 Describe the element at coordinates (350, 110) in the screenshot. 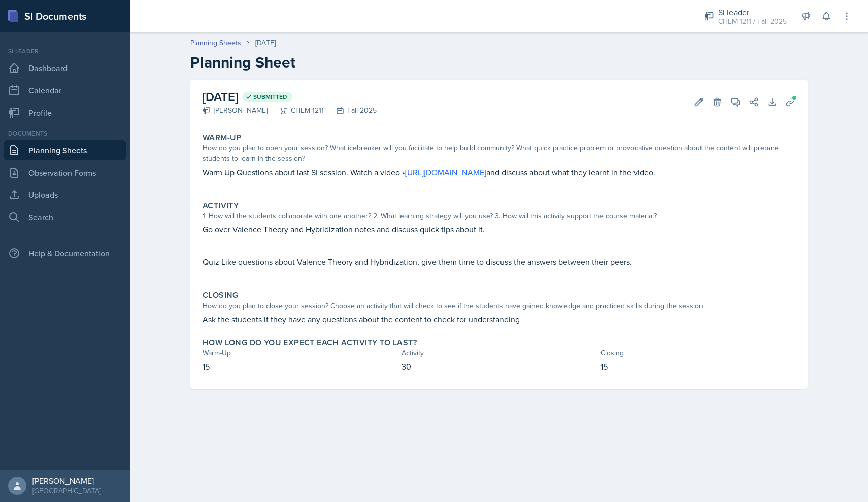

I see `div: Fall 2025` at that location.